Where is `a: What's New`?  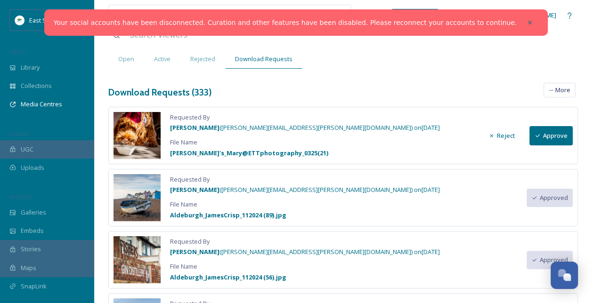
a: What's New is located at coordinates (415, 16).